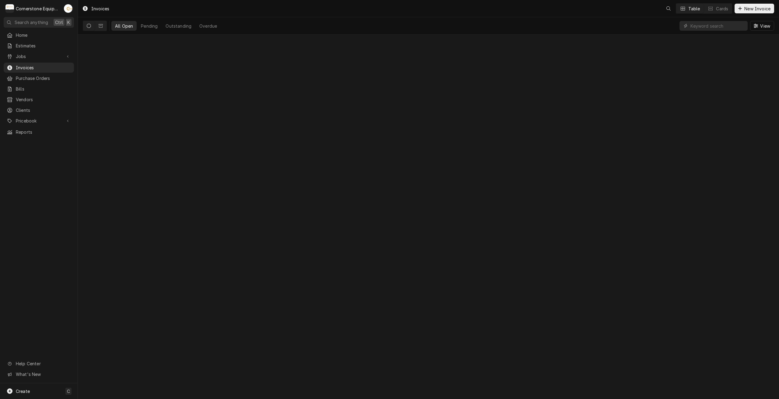 Image resolution: width=779 pixels, height=399 pixels. Describe the element at coordinates (754, 9) in the screenshot. I see `button: New Invoice` at that location.